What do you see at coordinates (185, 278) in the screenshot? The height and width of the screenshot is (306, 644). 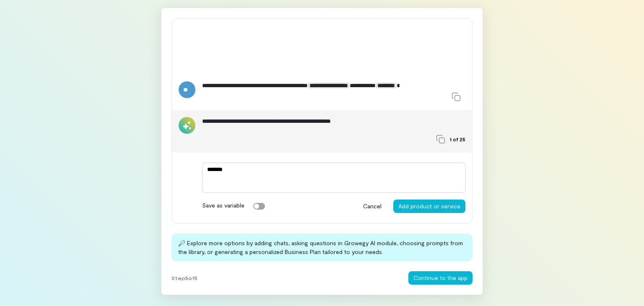 I see `span: Step 5 of 5` at bounding box center [185, 278].